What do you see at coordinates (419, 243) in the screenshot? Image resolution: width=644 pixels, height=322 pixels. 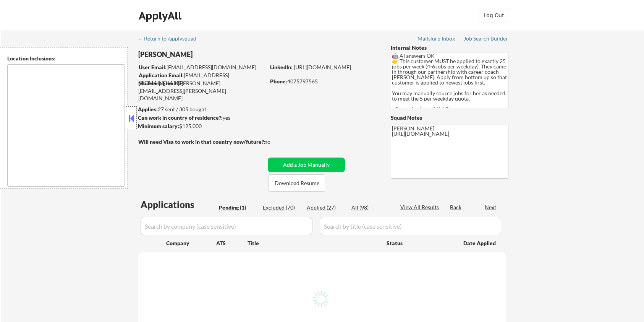 I see `div: Status` at bounding box center [419, 243].